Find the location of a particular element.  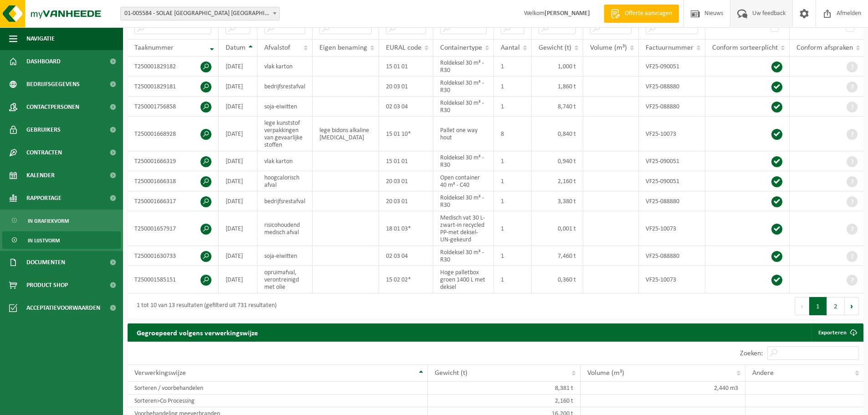

span: Kalender is located at coordinates (41, 175).